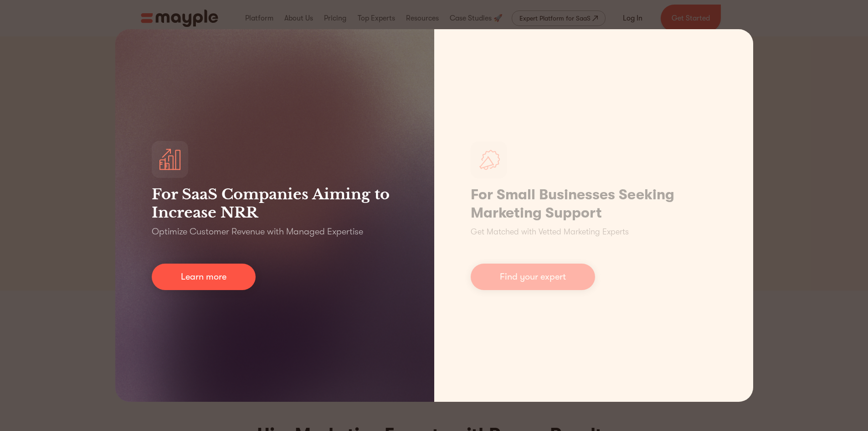 This screenshot has width=868, height=431. What do you see at coordinates (533, 277) in the screenshot?
I see `a: Find your expert` at bounding box center [533, 277].